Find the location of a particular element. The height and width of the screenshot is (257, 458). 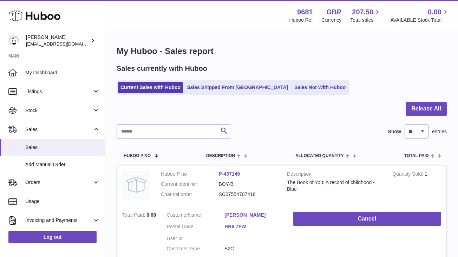

strong: Quantity Sold is located at coordinates (408, 175).